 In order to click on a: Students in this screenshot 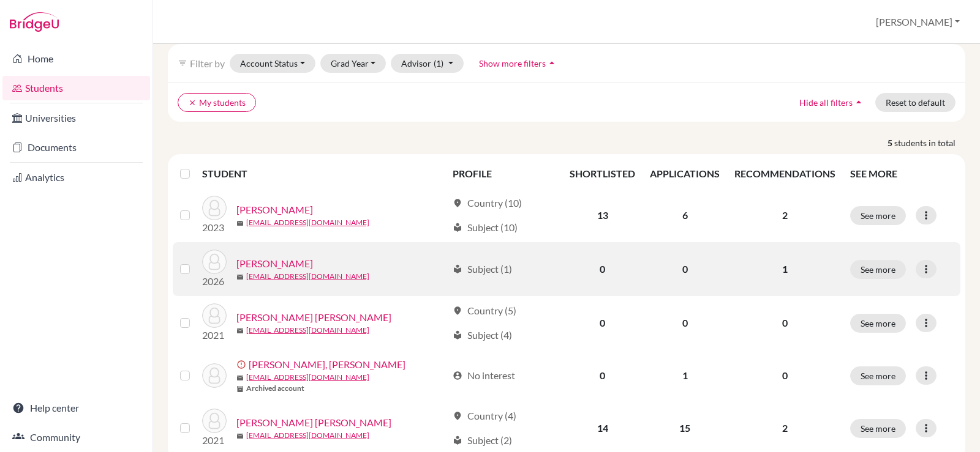, I will do `click(76, 88)`.